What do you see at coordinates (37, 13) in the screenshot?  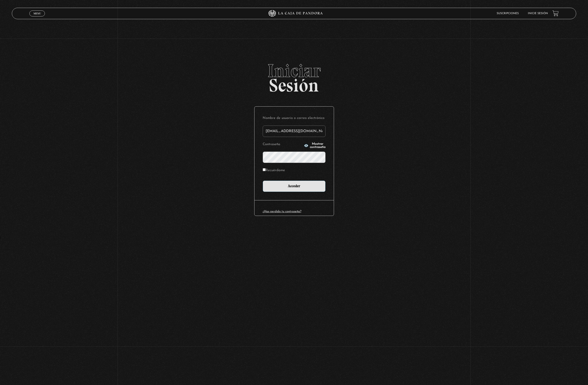 I see `span: Menu` at bounding box center [37, 13].